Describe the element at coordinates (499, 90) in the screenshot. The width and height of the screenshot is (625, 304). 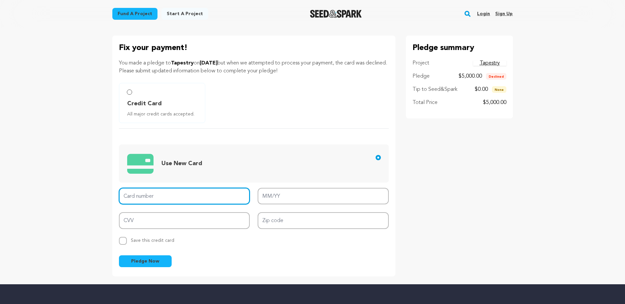
I see `span: None` at that location.